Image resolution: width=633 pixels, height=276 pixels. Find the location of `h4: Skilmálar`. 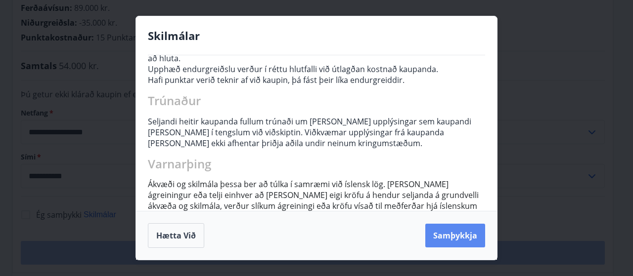

h4: Skilmálar is located at coordinates (316, 36).